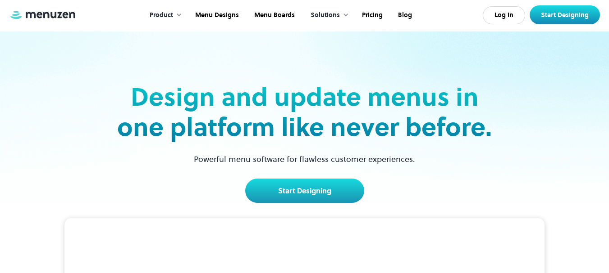 The height and width of the screenshot is (273, 609). I want to click on a: Pricing, so click(371, 15).